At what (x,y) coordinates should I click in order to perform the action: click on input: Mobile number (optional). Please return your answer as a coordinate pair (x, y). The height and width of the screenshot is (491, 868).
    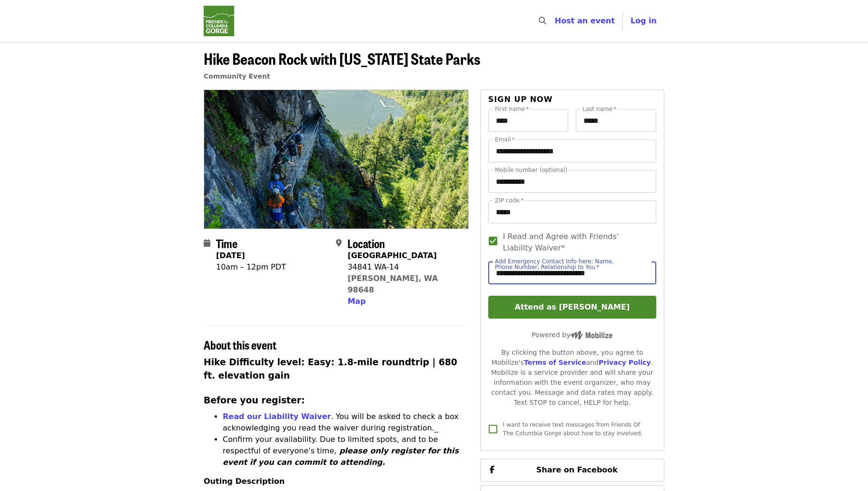
    Looking at the image, I should click on (572, 182).